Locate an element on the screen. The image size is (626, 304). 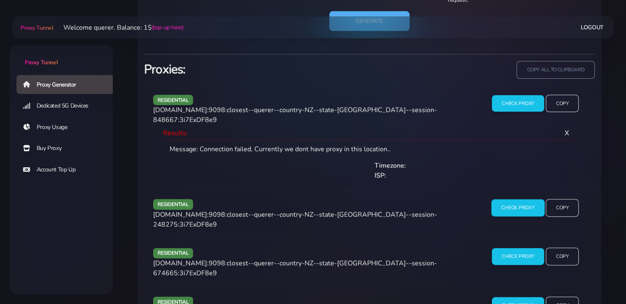
a: Dedicated 5G Devices is located at coordinates (68, 106).